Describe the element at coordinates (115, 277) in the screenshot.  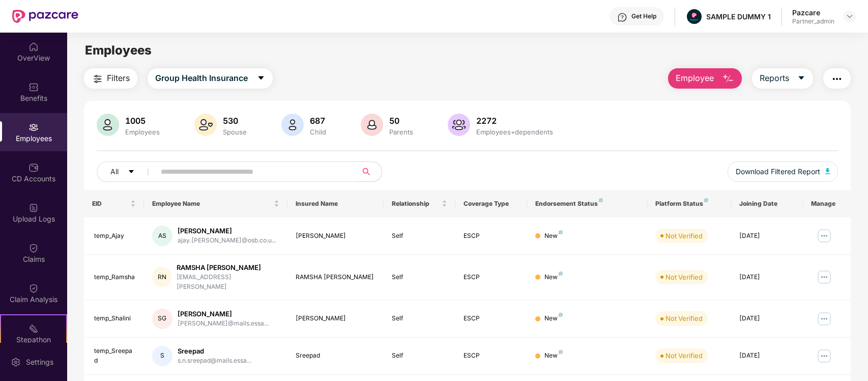
I see `div: temp_Ramsha` at that location.